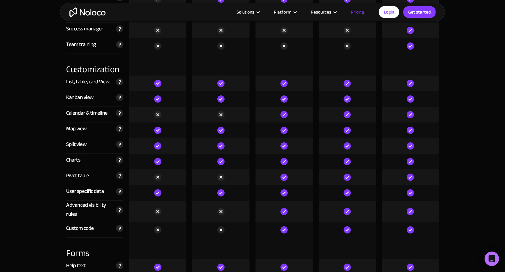 The height and width of the screenshot is (272, 505). Describe the element at coordinates (88, 12) in the screenshot. I see `a: home` at that location.